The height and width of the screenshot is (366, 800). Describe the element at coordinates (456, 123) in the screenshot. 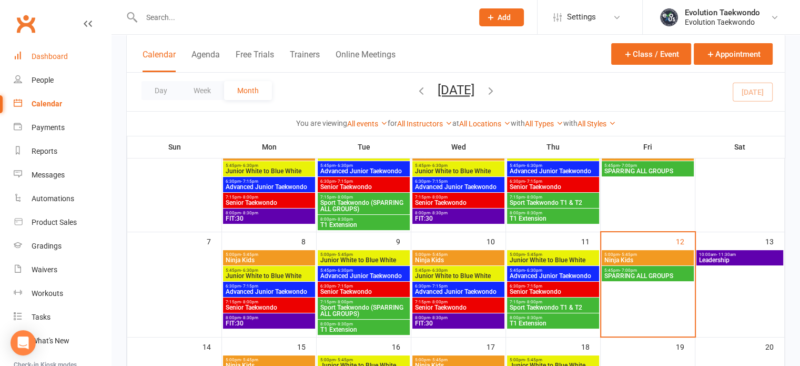

I see `strong: at` at that location.